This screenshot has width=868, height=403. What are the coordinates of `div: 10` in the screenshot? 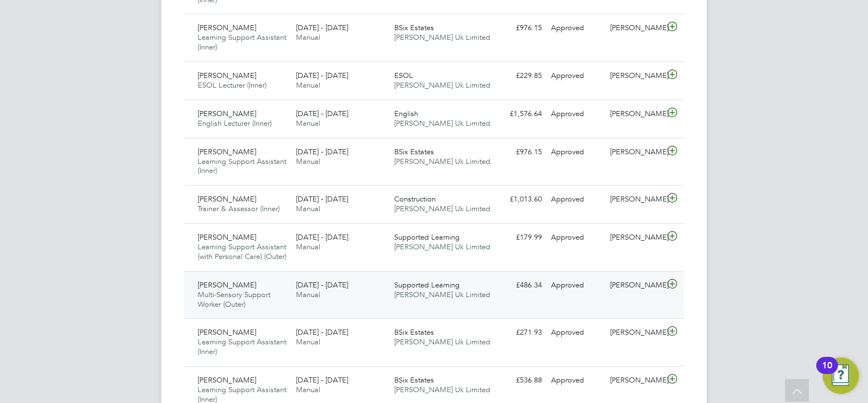 It's located at (828, 372).